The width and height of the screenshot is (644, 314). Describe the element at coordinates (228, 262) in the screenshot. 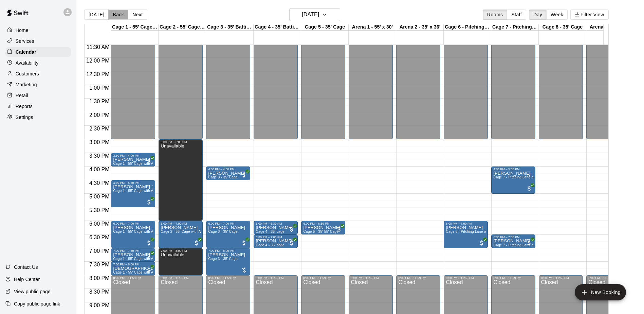

I see `div: 7:00 PM – 8:00 PM: Cage 3 - 35' Cage` at that location.